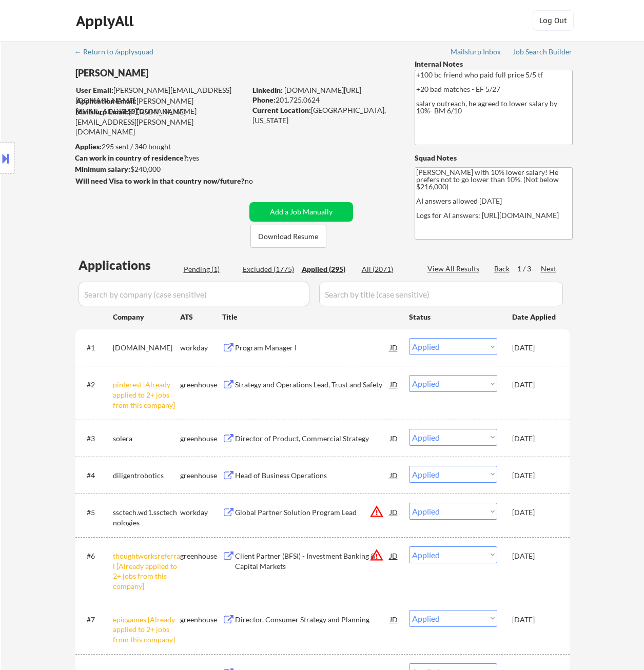 The height and width of the screenshot is (670, 644). I want to click on div: Excluded (1775), so click(269, 269).